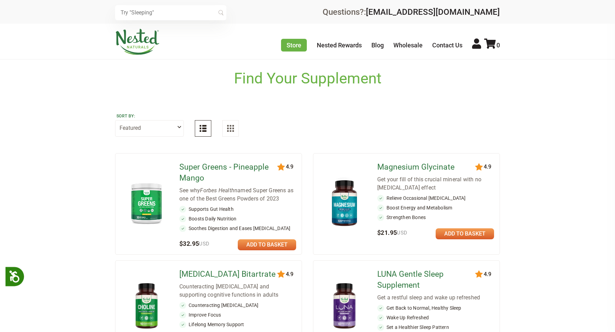 Image resolution: width=615 pixels, height=332 pixels. What do you see at coordinates (436, 328) in the screenshot?
I see `li: Set a Healthier Sleep Pattern` at bounding box center [436, 328].